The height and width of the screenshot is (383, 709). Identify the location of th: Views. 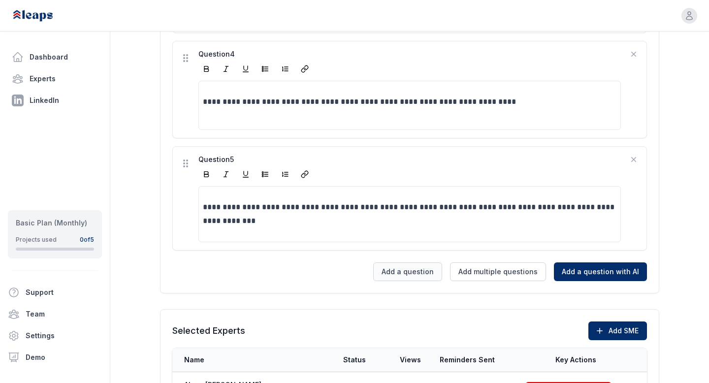
(410, 360).